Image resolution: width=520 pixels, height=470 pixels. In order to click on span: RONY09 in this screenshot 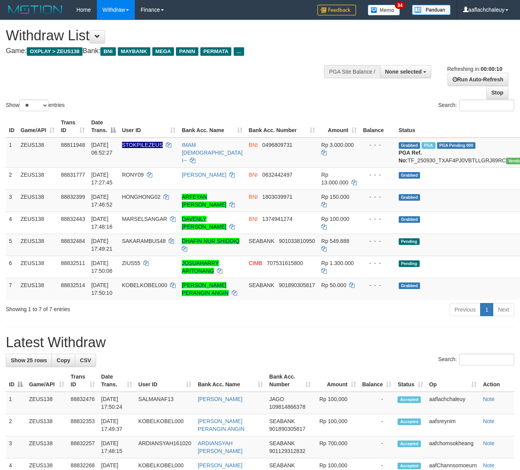, I will do `click(133, 175)`.